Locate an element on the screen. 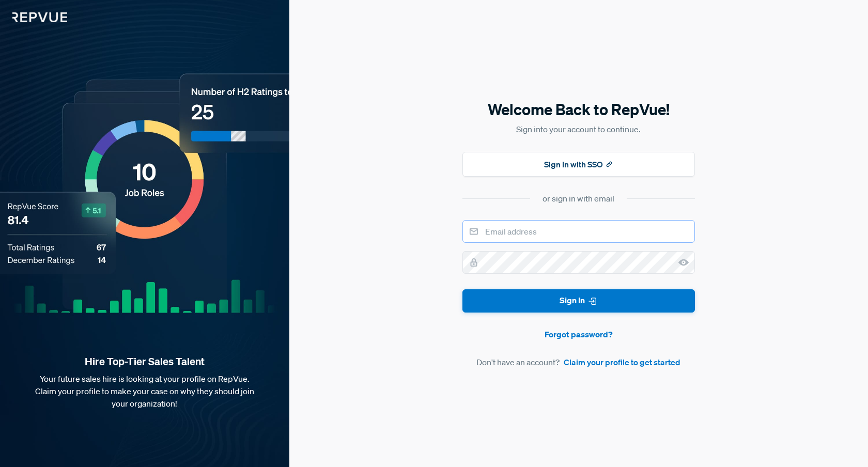  strong: Hire Top-Tier Sales Talent is located at coordinates (145, 362).